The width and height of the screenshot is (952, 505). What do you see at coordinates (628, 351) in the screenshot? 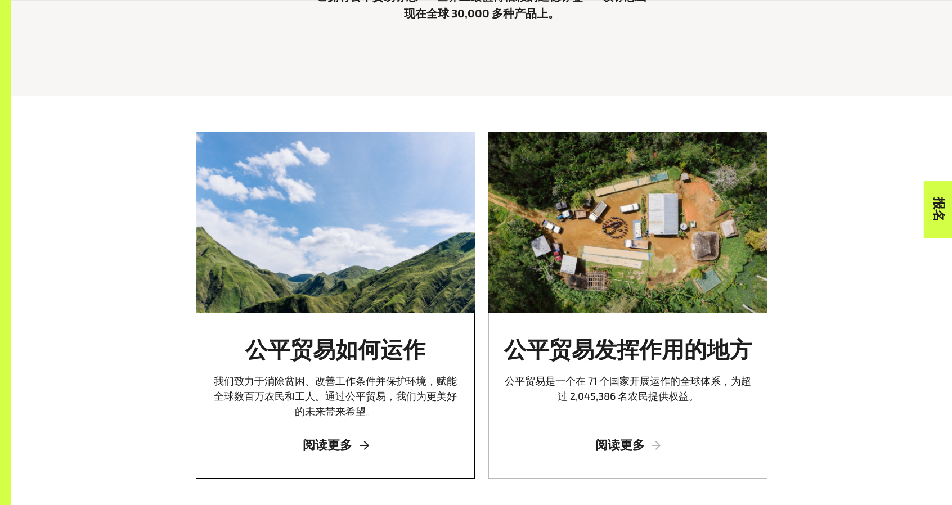
I see `font: 公平贸易发挥作用的地方` at bounding box center [628, 351].